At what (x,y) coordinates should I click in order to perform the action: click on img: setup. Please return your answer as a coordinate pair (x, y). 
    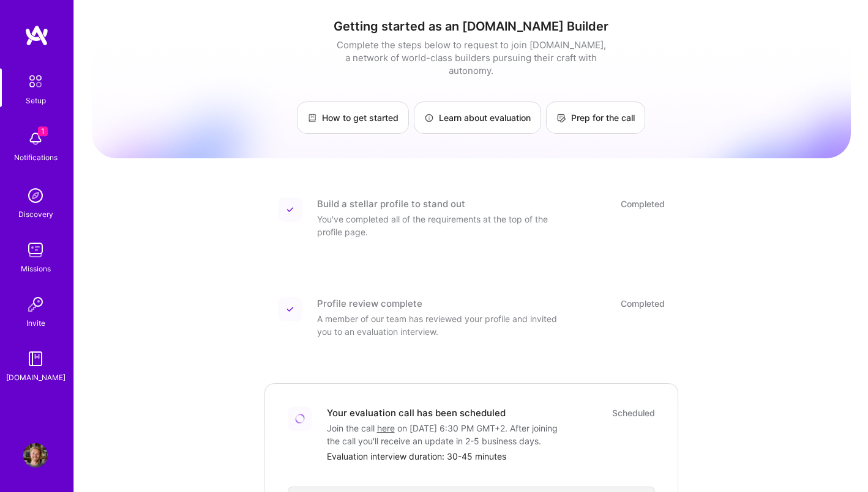
    Looking at the image, I should click on (36, 81).